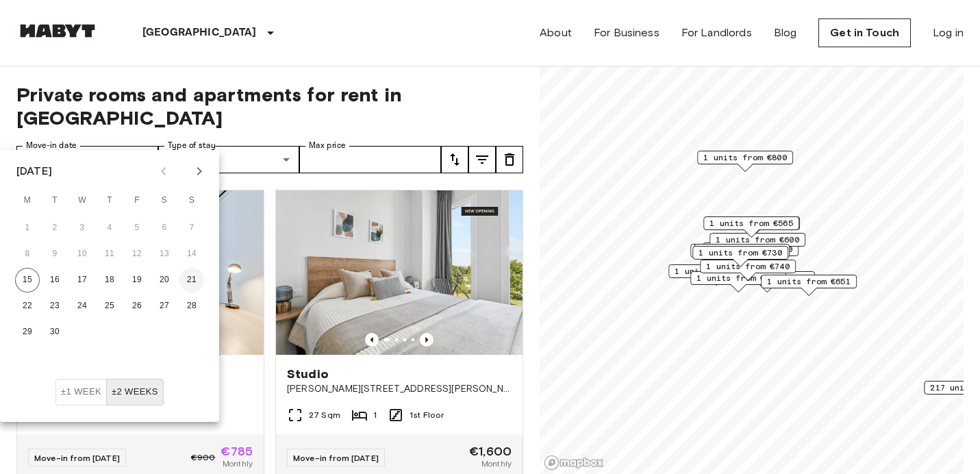 Image resolution: width=980 pixels, height=474 pixels. What do you see at coordinates (191, 200) in the screenshot?
I see `span: Sunday` at bounding box center [191, 200].